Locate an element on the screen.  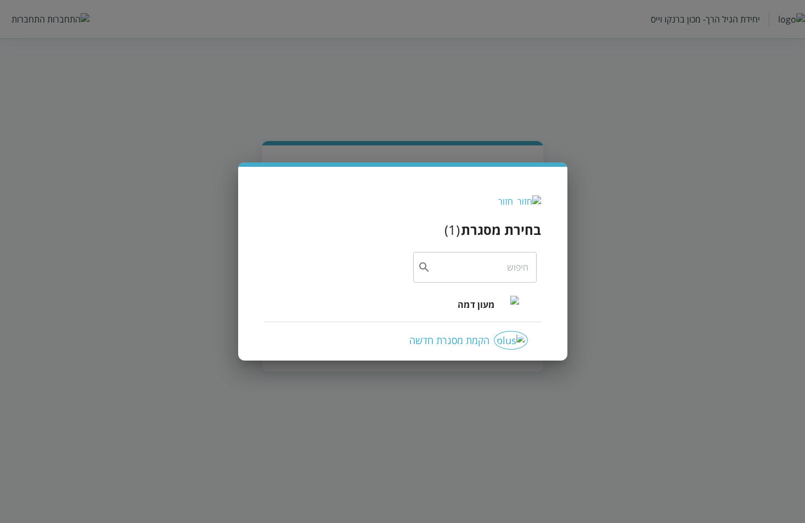
span: מעון דמה is located at coordinates (476, 305).